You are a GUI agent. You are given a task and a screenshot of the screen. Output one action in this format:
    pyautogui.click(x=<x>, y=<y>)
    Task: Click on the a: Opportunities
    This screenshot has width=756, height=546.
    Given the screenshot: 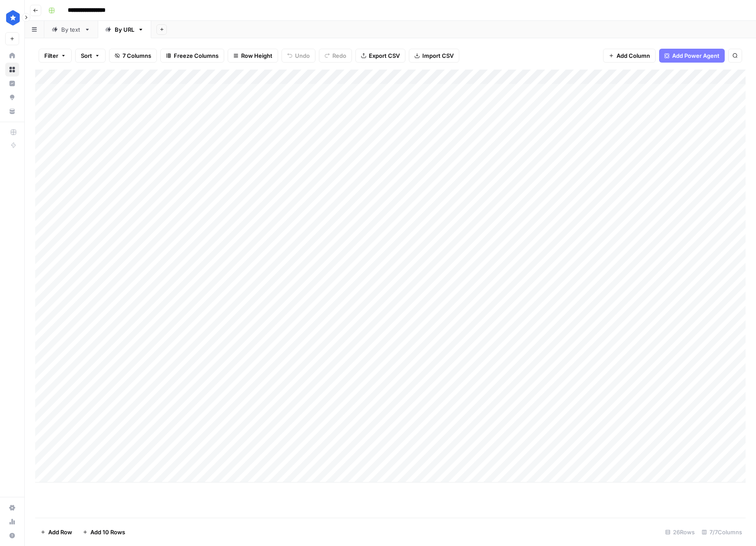 What is the action you would take?
    pyautogui.click(x=12, y=98)
    